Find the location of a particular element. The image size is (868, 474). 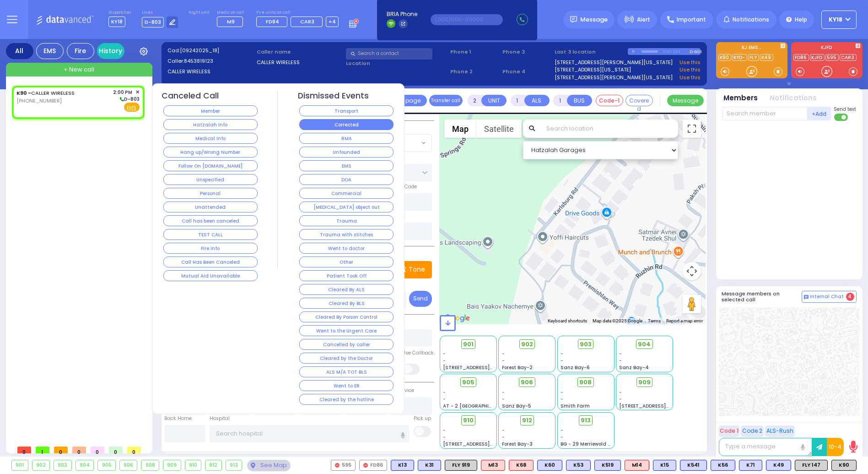

div: D-803 is located at coordinates (695, 51).